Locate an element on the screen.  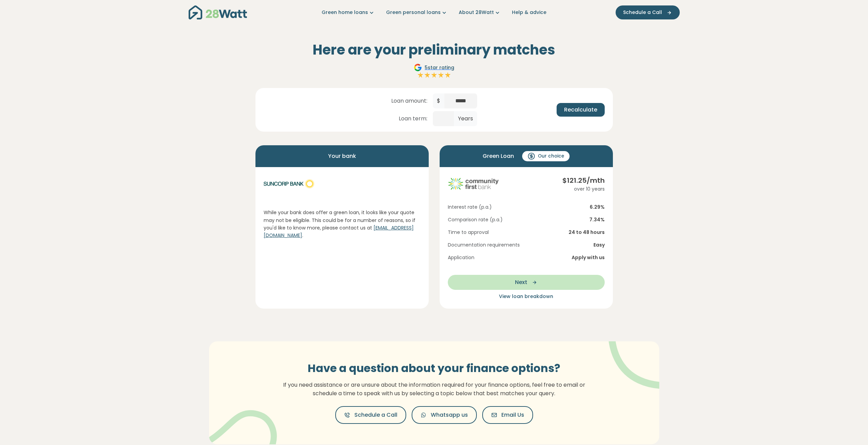
a: Green home loans is located at coordinates (348, 12).